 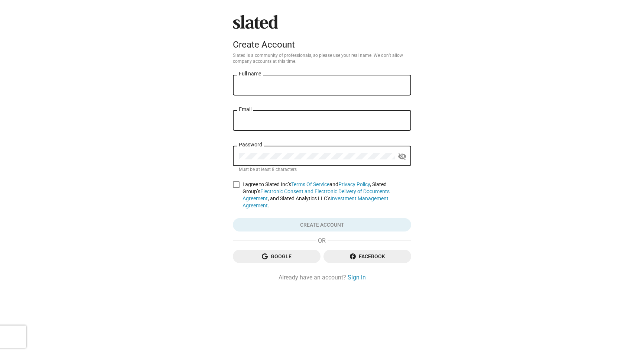 What do you see at coordinates (316, 195) in the screenshot?
I see `a: Electronic Consent and Electronic Delivery of Documents Agreement` at bounding box center [316, 195].